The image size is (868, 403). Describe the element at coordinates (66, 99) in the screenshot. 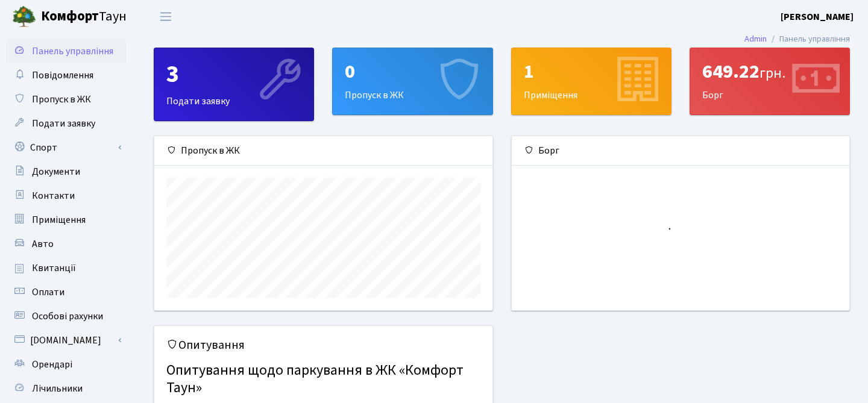

I see `a: Пропуск в ЖК` at that location.